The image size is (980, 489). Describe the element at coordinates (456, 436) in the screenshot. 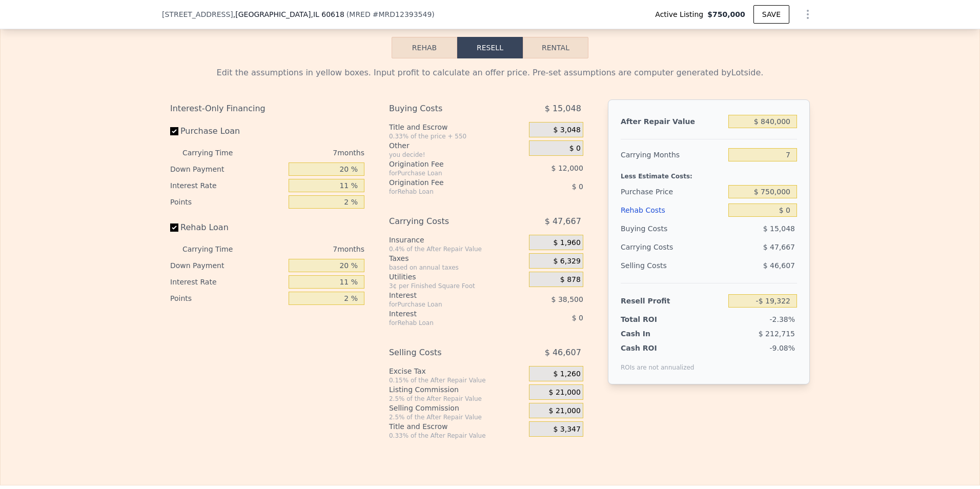

I see `div: 0.33% of the After Repair Value` at that location.